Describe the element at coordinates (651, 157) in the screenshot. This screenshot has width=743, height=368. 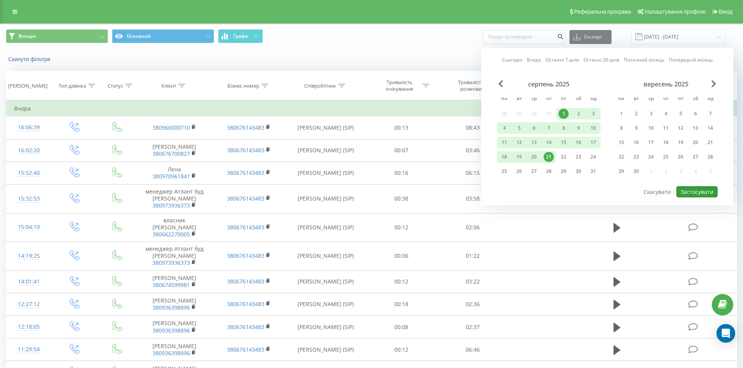
I see `div: 24` at that location.